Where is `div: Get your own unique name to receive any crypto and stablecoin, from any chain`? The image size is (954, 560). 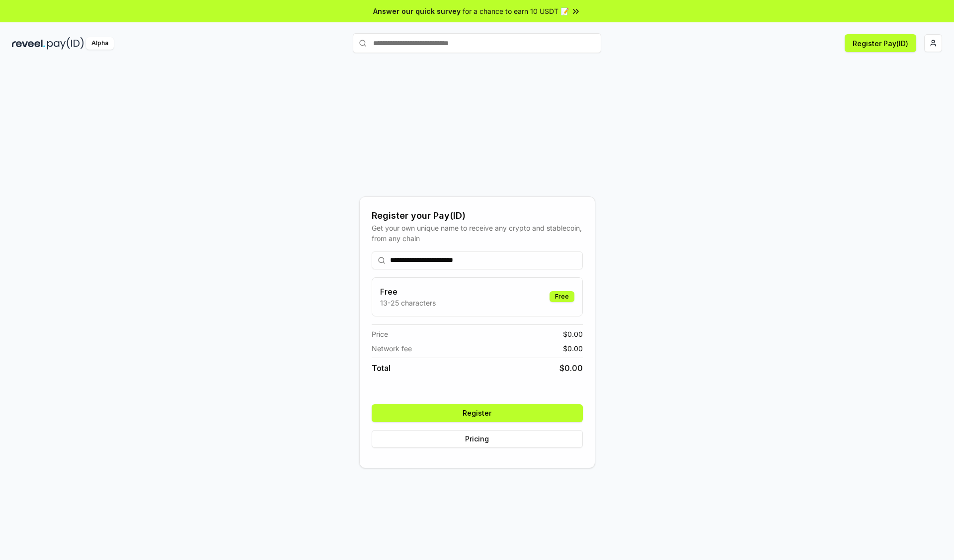
div: Get your own unique name to receive any crypto and stablecoin, from any chain is located at coordinates (477, 233).